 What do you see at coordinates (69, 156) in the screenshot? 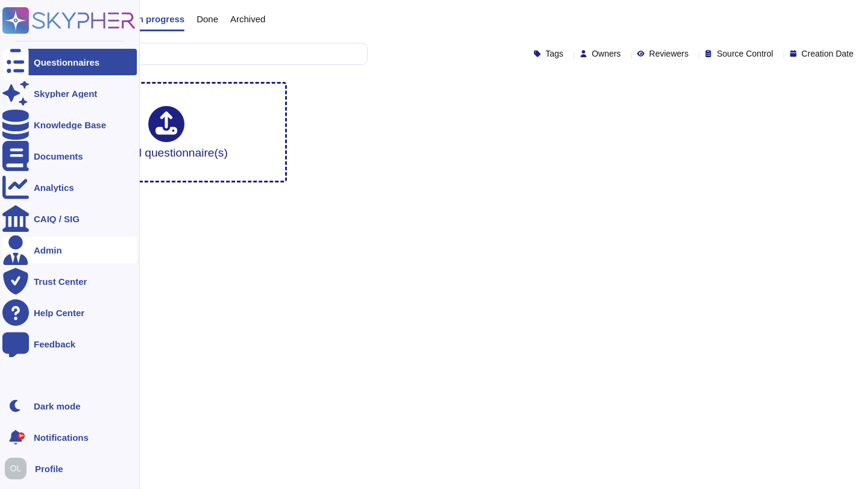
I see `a: Documents` at bounding box center [69, 156].